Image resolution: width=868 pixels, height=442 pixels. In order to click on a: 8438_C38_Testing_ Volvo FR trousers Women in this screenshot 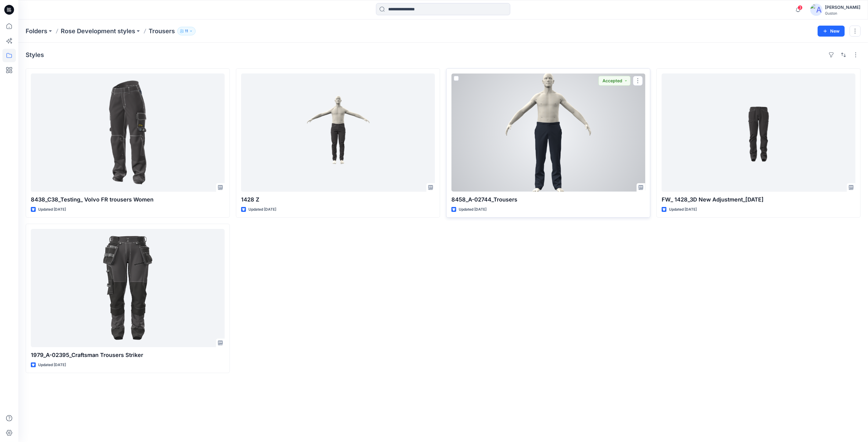, I will do `click(128, 133)`.